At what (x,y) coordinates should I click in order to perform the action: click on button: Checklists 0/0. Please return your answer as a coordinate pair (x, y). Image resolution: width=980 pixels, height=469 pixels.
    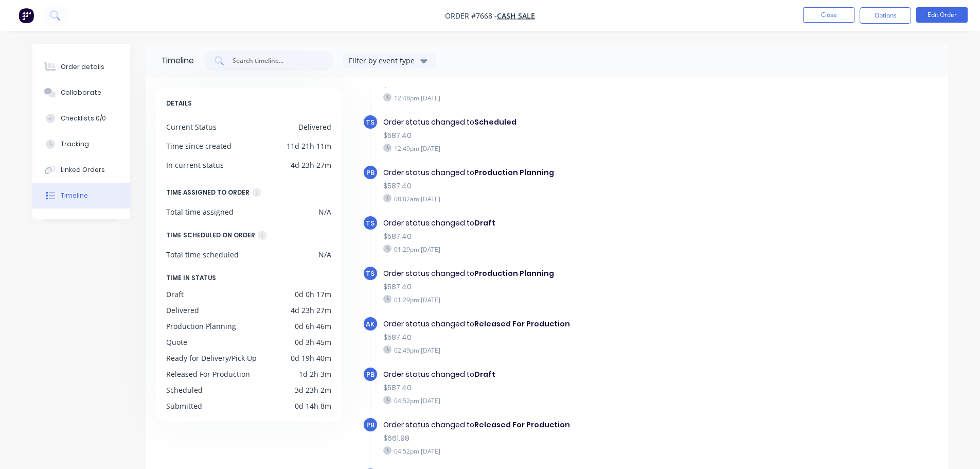
    Looking at the image, I should click on (81, 119).